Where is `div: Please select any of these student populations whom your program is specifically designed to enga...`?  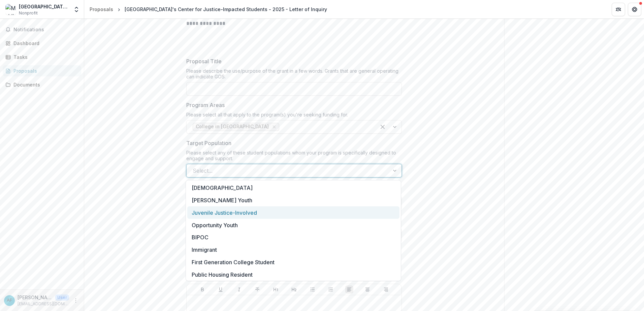
div: Please select any of these student populations whom your program is specifically designed to enga... is located at coordinates (294, 157).